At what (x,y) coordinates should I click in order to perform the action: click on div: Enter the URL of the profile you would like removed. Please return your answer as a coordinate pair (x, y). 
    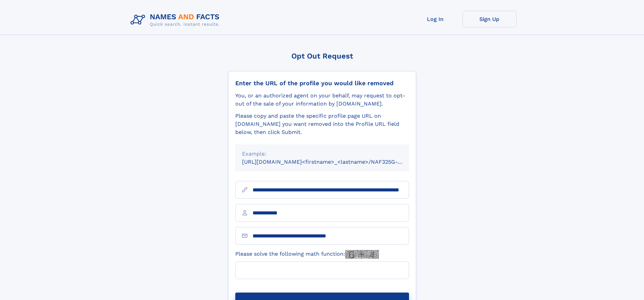
    Looking at the image, I should click on (322, 83).